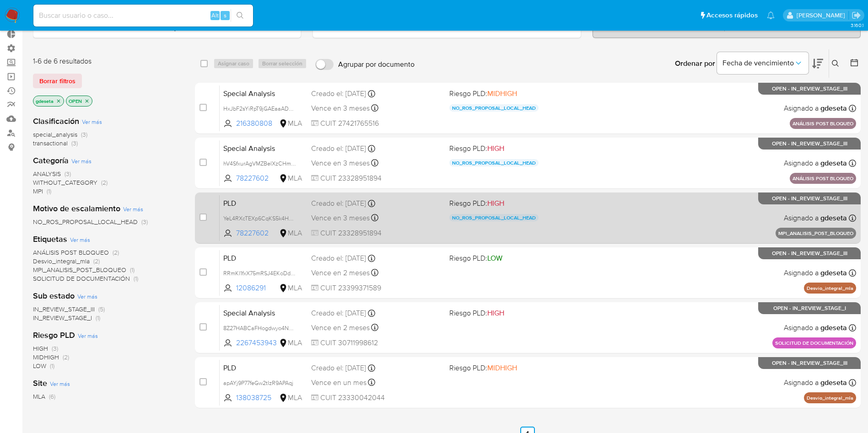  I want to click on a: Notificaciones, so click(770, 15).